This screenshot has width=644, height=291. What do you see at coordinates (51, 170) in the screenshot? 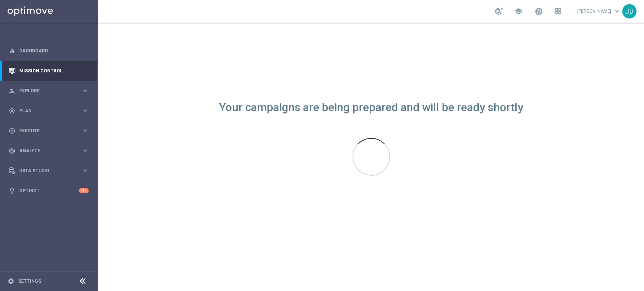
I see `span: Data Studio` at bounding box center [51, 170].